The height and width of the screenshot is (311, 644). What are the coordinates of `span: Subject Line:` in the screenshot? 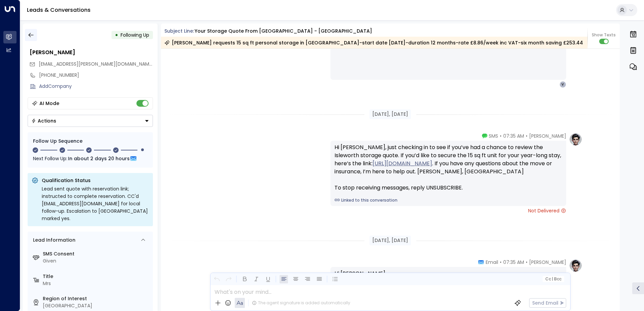 It's located at (179, 31).